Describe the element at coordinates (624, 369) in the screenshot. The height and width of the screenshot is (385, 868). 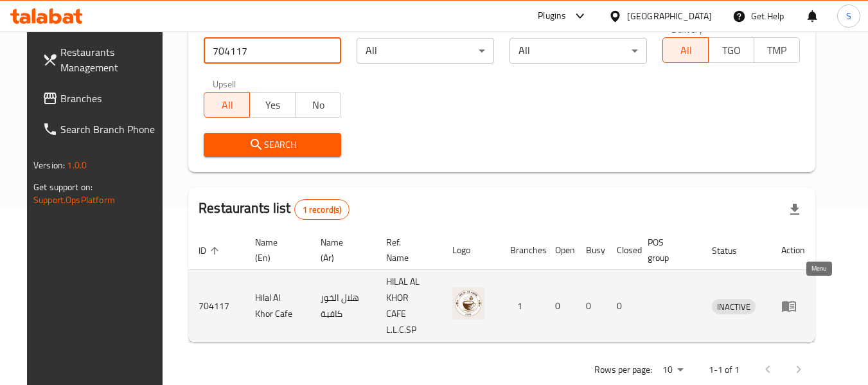
I see `p: Rows per page:` at that location.